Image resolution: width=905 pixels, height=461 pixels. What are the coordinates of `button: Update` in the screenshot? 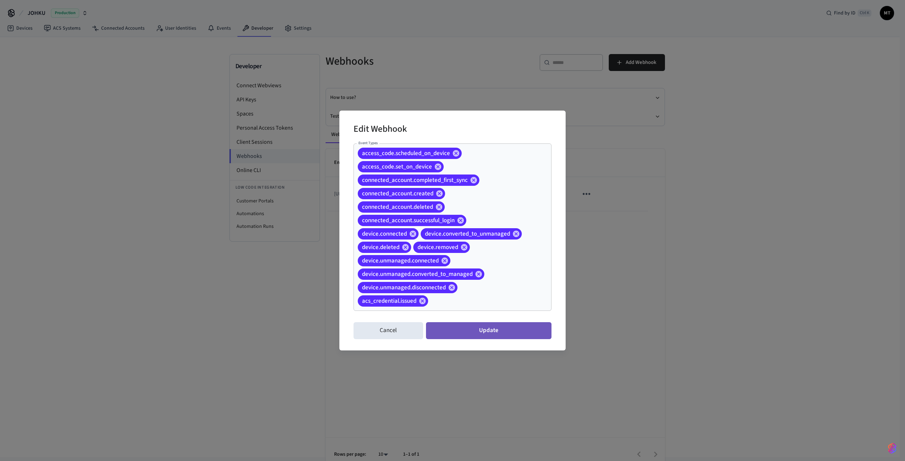 It's located at (489, 331).